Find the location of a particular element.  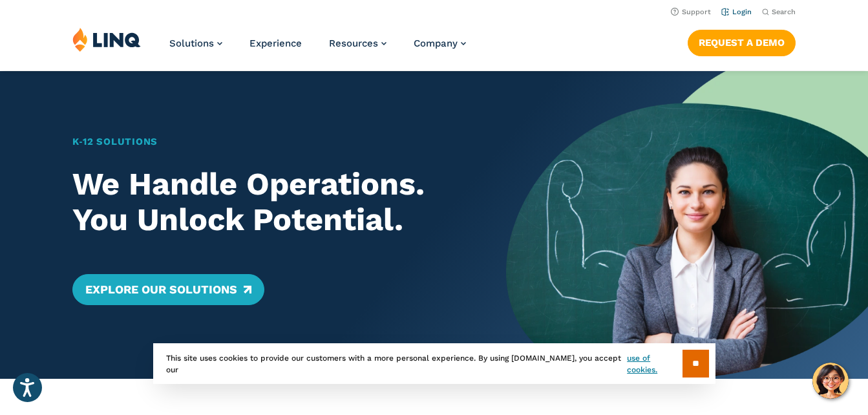

span: Solutions is located at coordinates (191, 43).